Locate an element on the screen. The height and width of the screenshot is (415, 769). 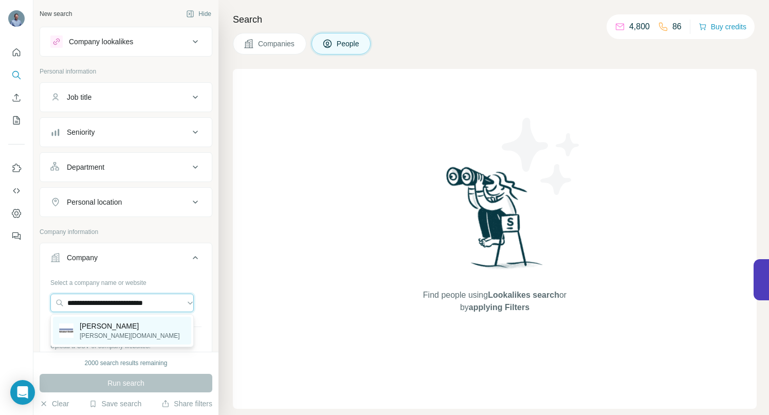
div: Personal location is located at coordinates (94, 202).